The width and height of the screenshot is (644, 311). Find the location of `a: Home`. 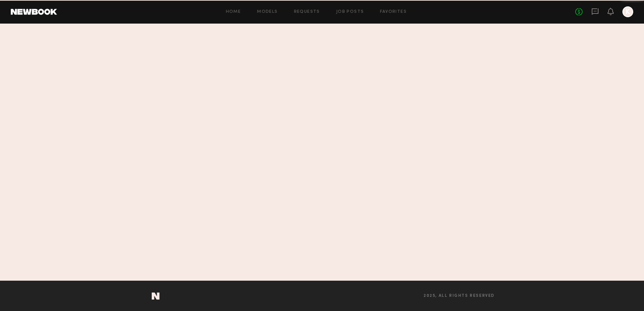

a: Home is located at coordinates (233, 12).